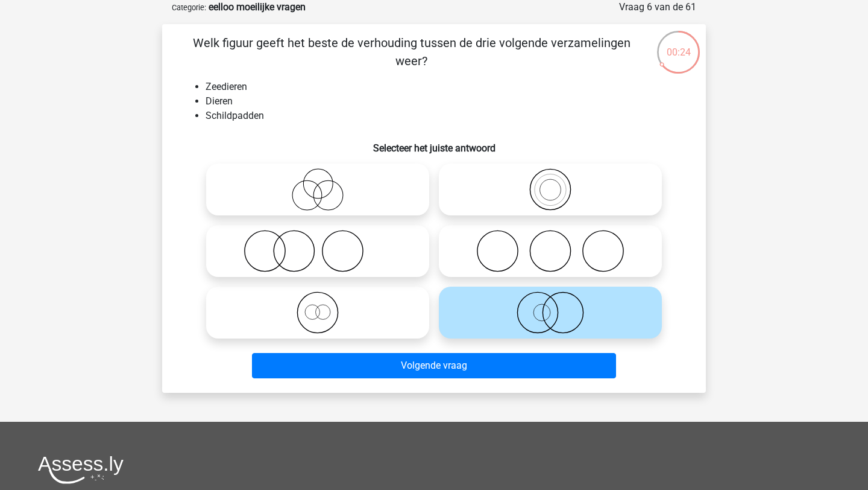 The width and height of the screenshot is (868, 490). Describe the element at coordinates (446, 87) in the screenshot. I see `li: Zeedieren` at that location.